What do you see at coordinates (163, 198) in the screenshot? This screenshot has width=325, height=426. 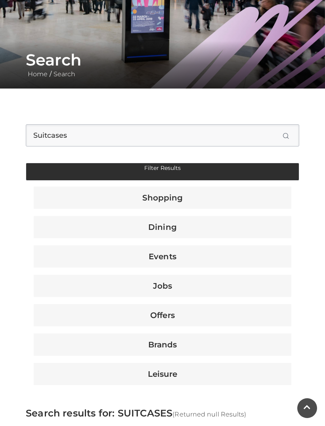 I see `button: Shopping` at bounding box center [163, 198].